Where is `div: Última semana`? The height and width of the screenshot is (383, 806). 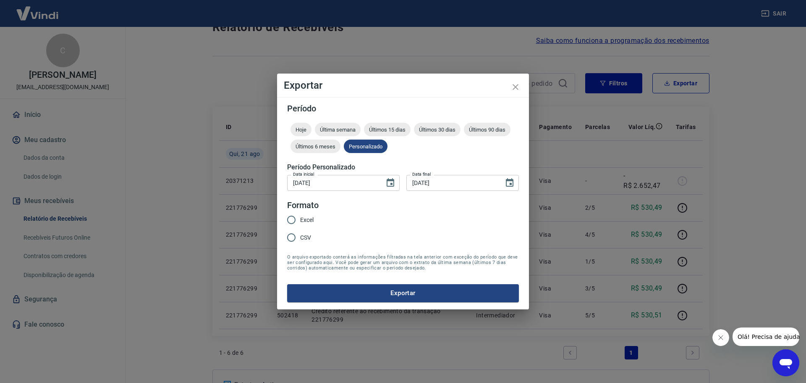 div: Última semana is located at coordinates (338, 129).